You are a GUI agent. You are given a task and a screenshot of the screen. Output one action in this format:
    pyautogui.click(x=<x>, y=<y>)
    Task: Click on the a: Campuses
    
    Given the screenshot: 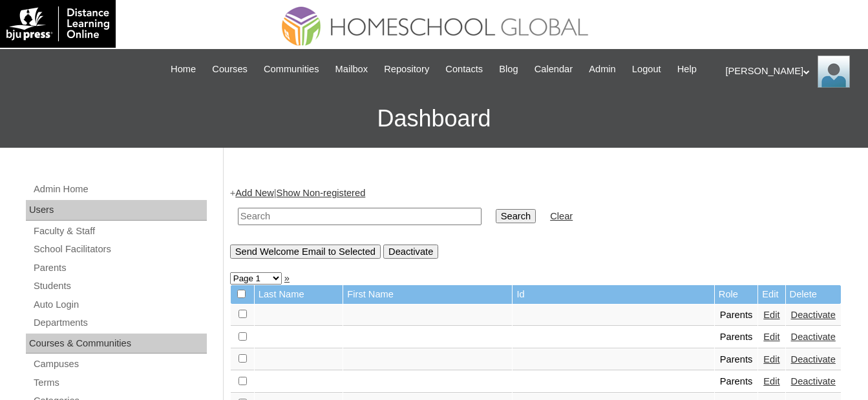 What is the action you would take?
    pyautogui.click(x=119, y=364)
    